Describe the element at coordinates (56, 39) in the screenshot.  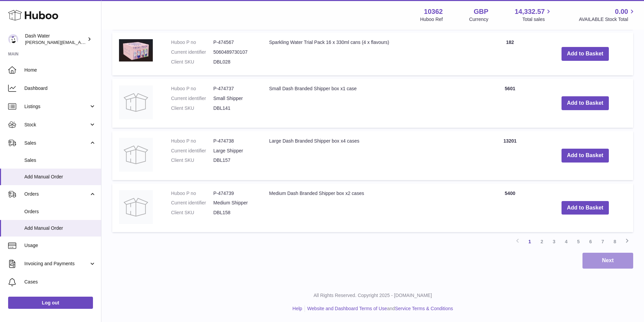
I see `div: Dash Water` at that location.